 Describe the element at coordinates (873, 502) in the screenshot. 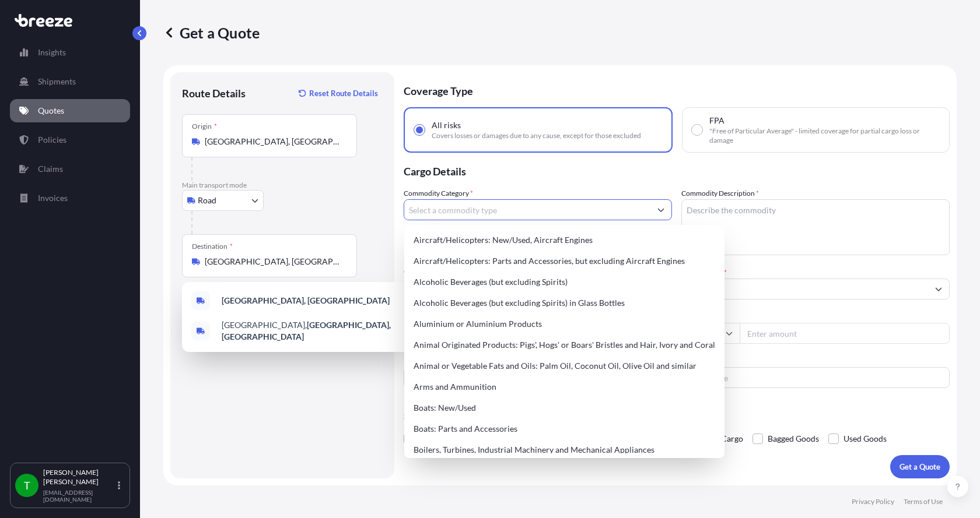

I see `p: Privacy Policy` at that location.